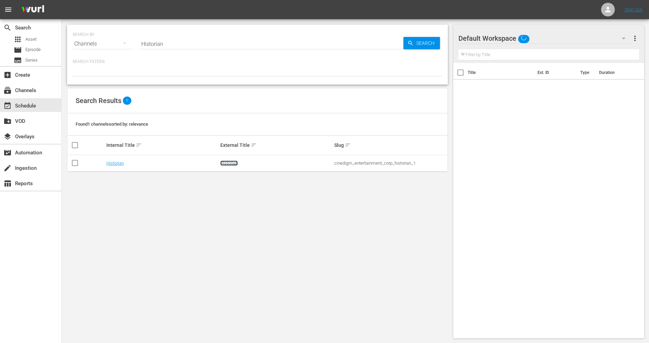 The height and width of the screenshot is (343, 649). Describe the element at coordinates (8, 137) in the screenshot. I see `span: Overlays` at that location.